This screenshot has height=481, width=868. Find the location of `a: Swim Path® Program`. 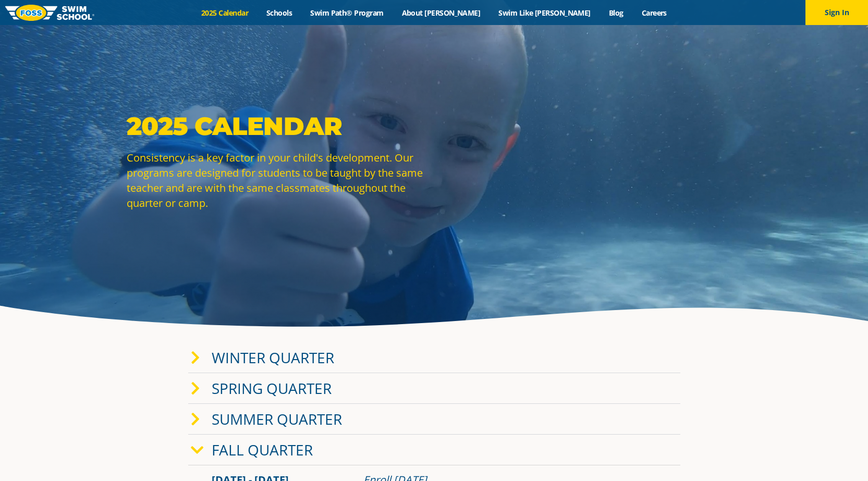

a: Swim Path® Program is located at coordinates (347, 12).